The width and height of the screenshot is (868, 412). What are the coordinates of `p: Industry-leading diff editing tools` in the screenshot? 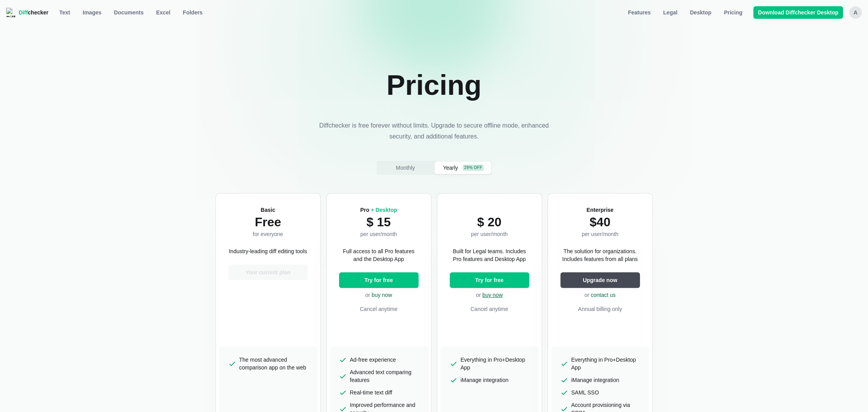 It's located at (268, 251).